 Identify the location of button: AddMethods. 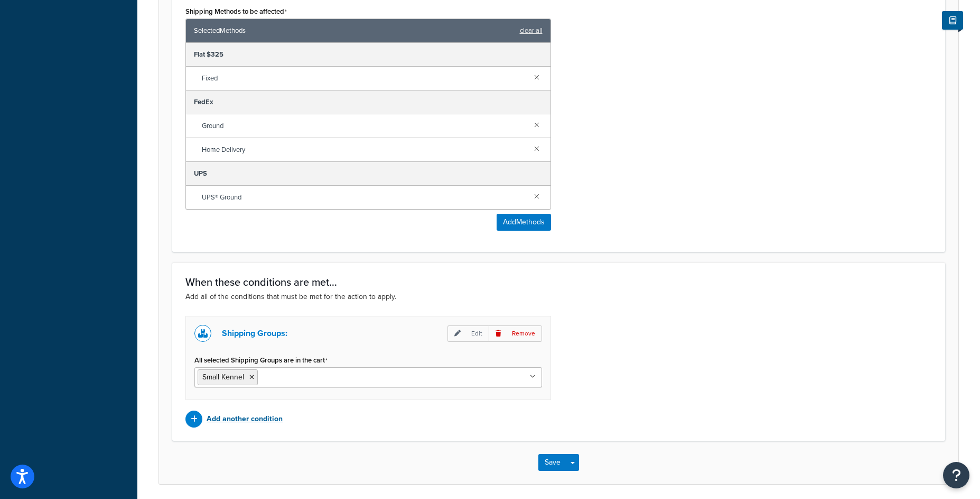
(523, 222).